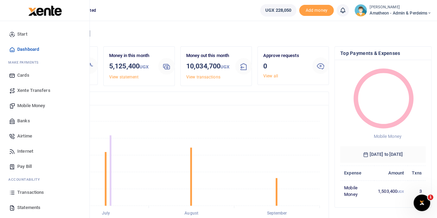 This screenshot has height=218, width=437. What do you see at coordinates (23, 75) in the screenshot?
I see `span: Cards` at bounding box center [23, 75].